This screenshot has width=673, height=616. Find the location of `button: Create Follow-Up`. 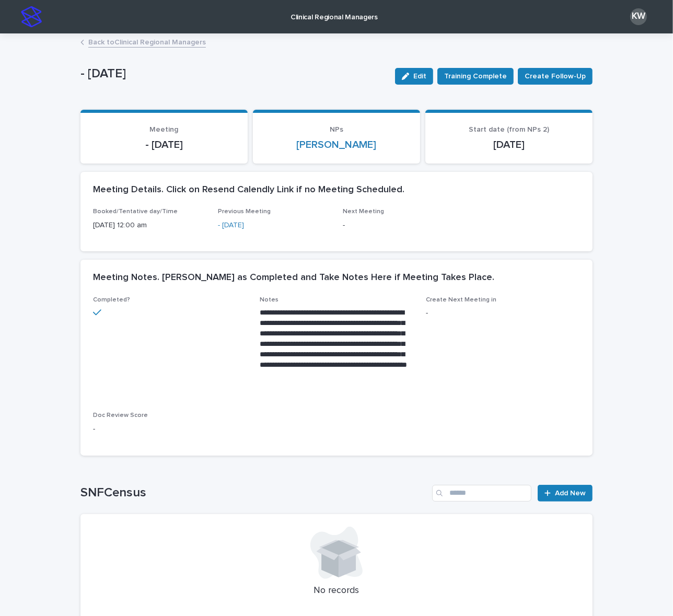

button: Create Follow-Up is located at coordinates (555, 76).